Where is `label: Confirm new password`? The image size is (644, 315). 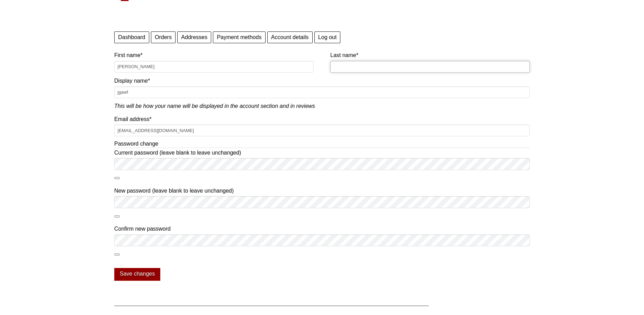 label: Confirm new password is located at coordinates (322, 229).